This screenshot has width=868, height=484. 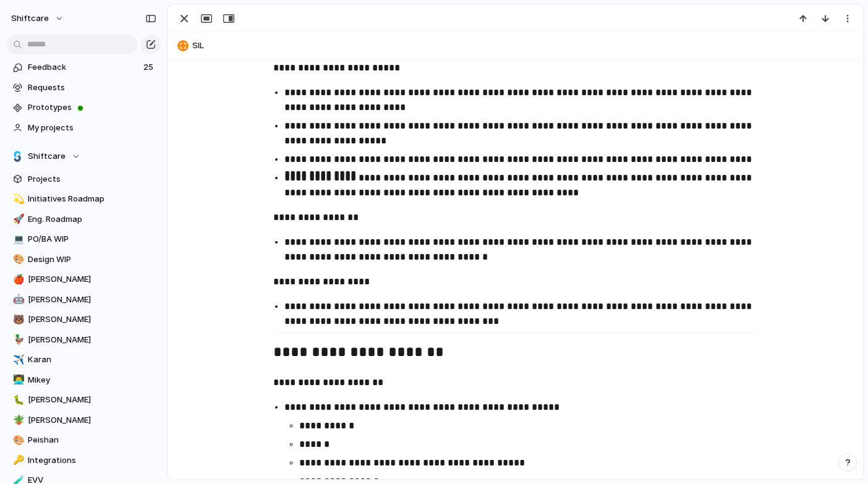 What do you see at coordinates (516, 46) in the screenshot?
I see `button: SIL` at bounding box center [516, 46].